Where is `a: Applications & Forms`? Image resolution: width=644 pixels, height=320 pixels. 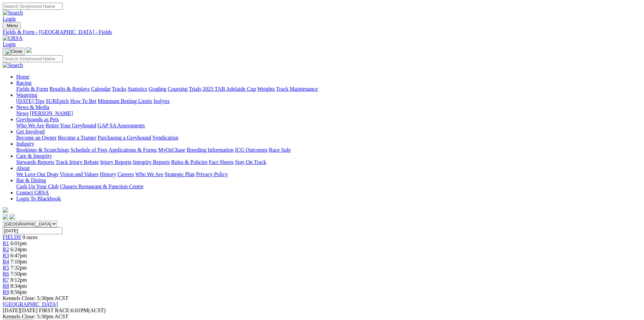 a: Applications & Forms is located at coordinates (133, 149).